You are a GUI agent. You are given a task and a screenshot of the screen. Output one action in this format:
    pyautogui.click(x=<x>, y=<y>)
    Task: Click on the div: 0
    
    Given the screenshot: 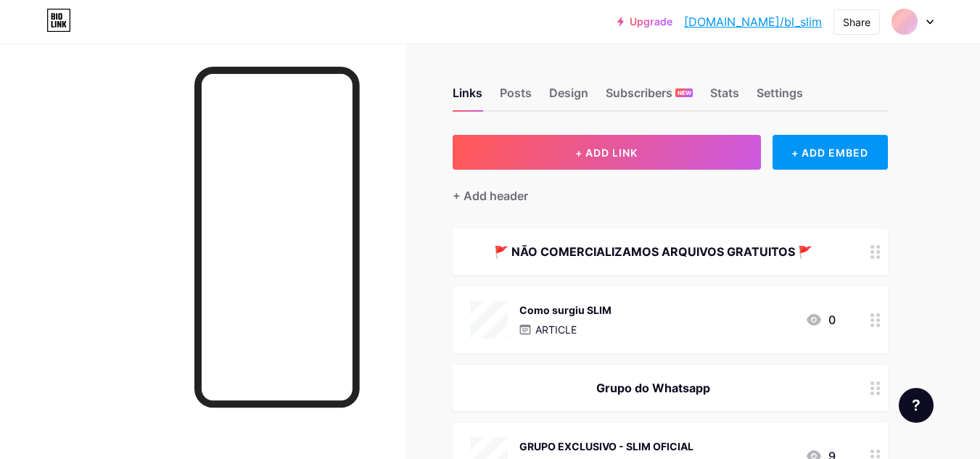 What is the action you would take?
    pyautogui.click(x=820, y=320)
    